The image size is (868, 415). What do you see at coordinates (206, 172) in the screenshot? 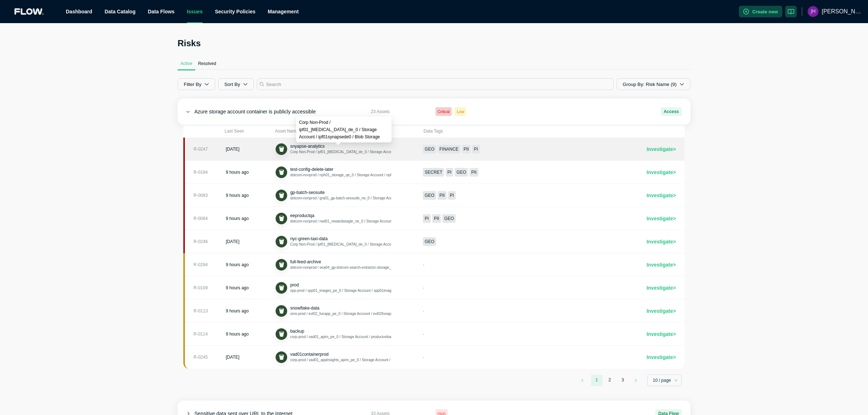
I see `div: R-0184` at bounding box center [206, 172].